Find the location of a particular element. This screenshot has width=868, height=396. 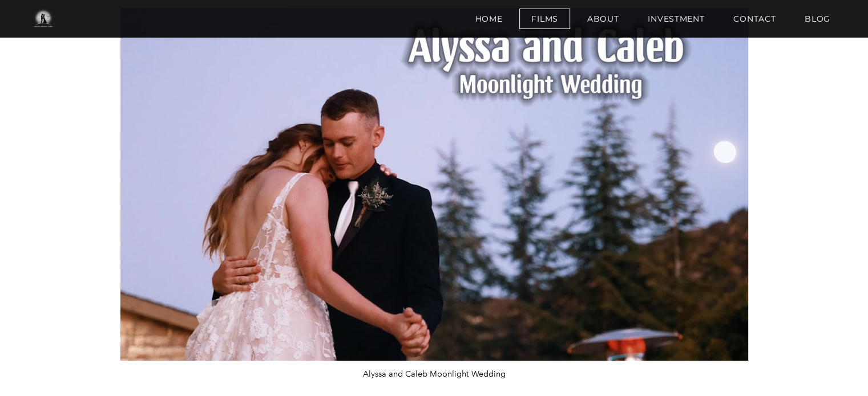

img: One in a Million Films | Los Angeles Wedding Videographer is located at coordinates (43, 19).